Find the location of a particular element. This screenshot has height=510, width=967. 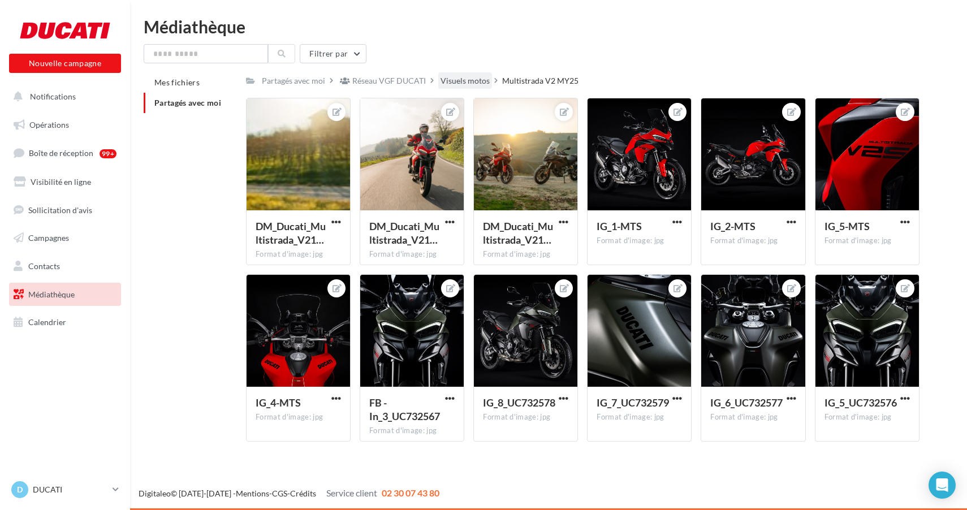

div: Visuels motos is located at coordinates (465, 81).